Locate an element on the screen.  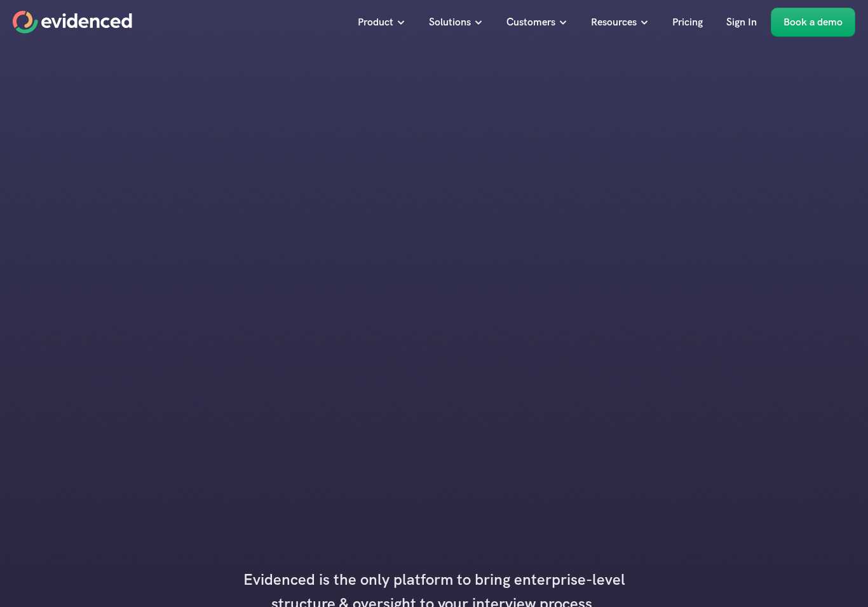
p: Solutions is located at coordinates (450, 22).